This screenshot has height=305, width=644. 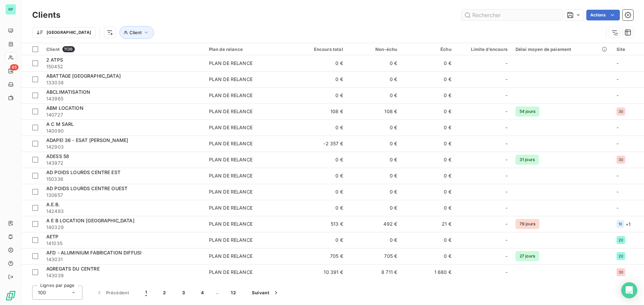 What do you see at coordinates (562, 49) in the screenshot?
I see `div: Délai moyen de paiement` at bounding box center [562, 49].